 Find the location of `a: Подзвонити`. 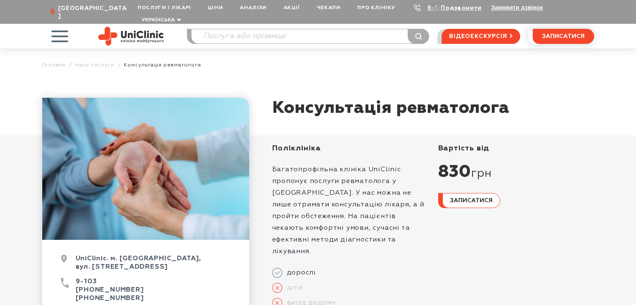

a: Подзвонити is located at coordinates (461, 8).